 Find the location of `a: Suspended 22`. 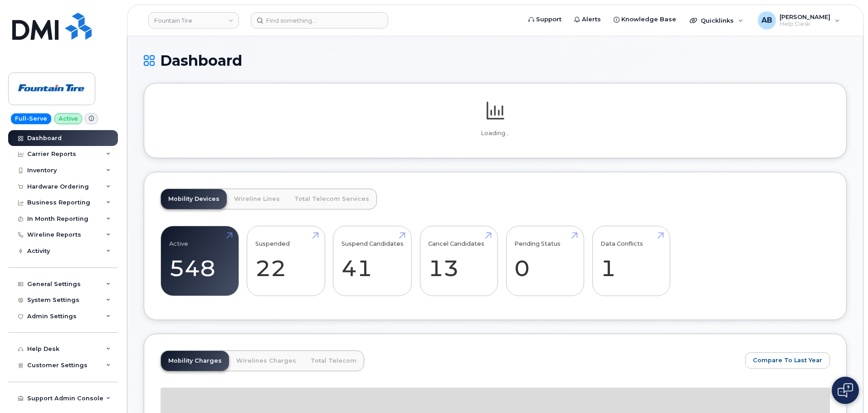

a: Suspended 22 is located at coordinates (286, 261).